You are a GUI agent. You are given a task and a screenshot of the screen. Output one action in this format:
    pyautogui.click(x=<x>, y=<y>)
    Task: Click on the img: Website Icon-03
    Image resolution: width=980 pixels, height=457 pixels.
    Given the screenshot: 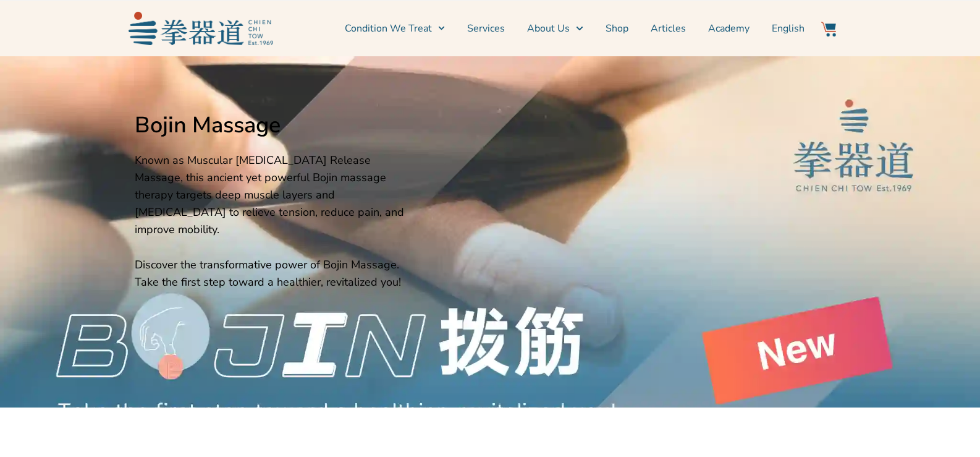 What is the action you would take?
    pyautogui.click(x=829, y=29)
    